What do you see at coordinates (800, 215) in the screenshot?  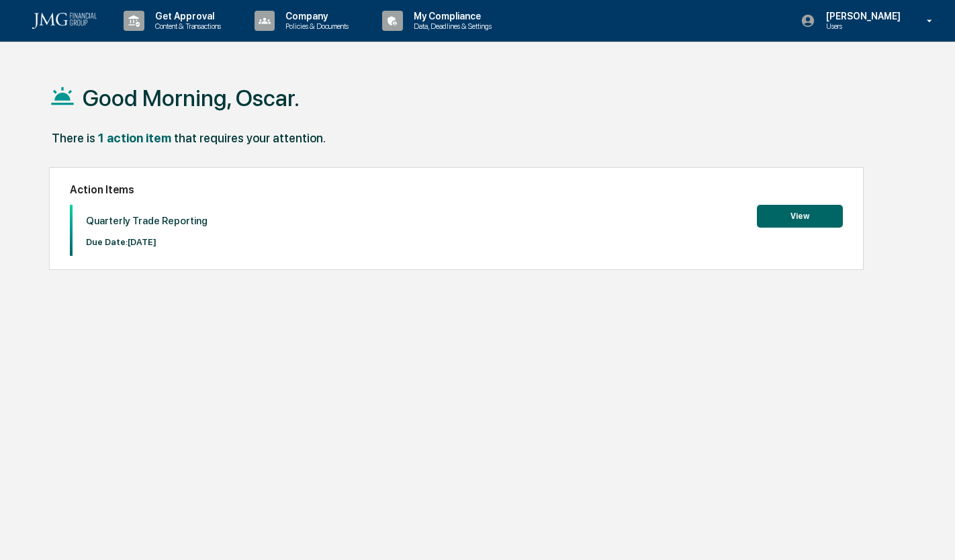 I see `a: View` at bounding box center [800, 215].